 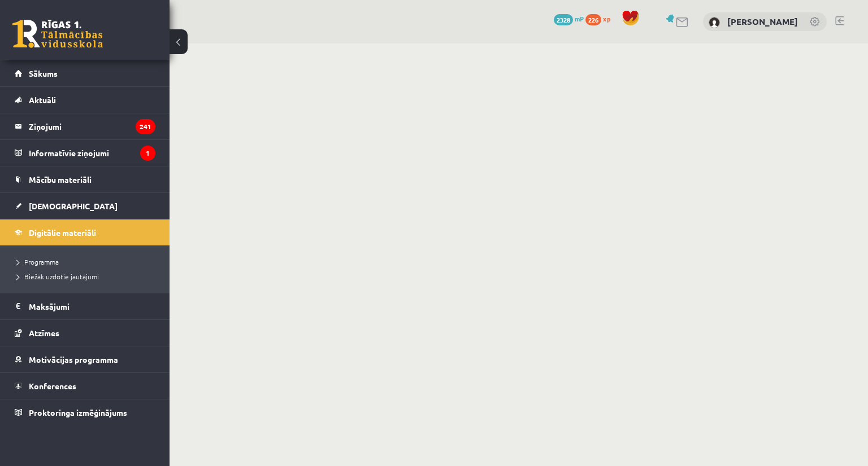 What do you see at coordinates (85, 413) in the screenshot?
I see `a: Proktoringa izmēģinājums` at bounding box center [85, 413].